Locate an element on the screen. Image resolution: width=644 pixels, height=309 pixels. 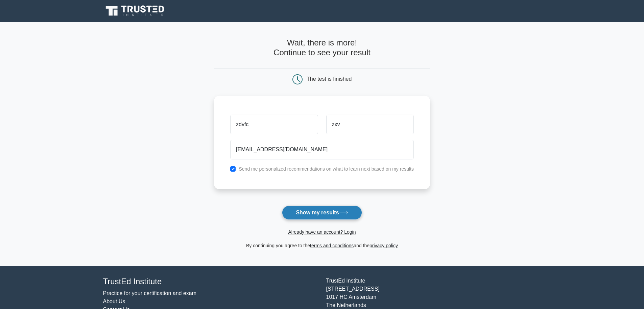
a: Already have an account? Login is located at coordinates (322, 232).